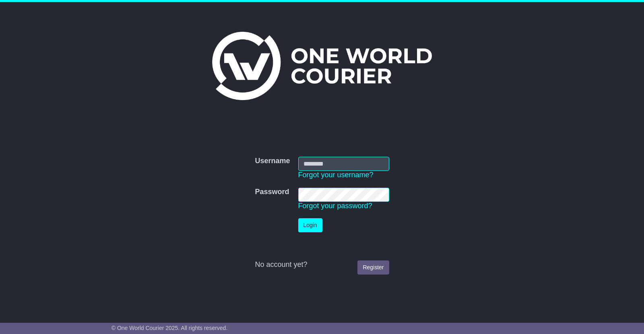 This screenshot has width=644, height=334. Describe the element at coordinates (311, 225) in the screenshot. I see `button: Login` at that location.